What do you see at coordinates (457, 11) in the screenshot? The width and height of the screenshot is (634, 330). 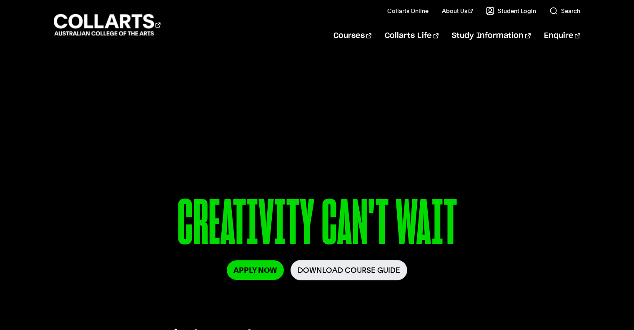 I see `a: About Us` at bounding box center [457, 11].